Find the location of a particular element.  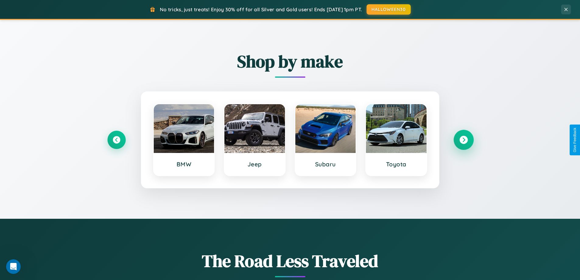

h2: Shop by make is located at coordinates (290, 61).